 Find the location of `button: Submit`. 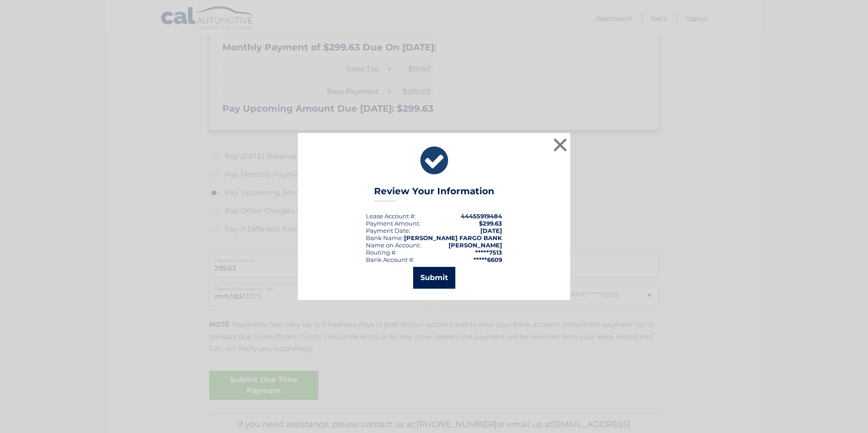

button: Submit is located at coordinates (434, 278).